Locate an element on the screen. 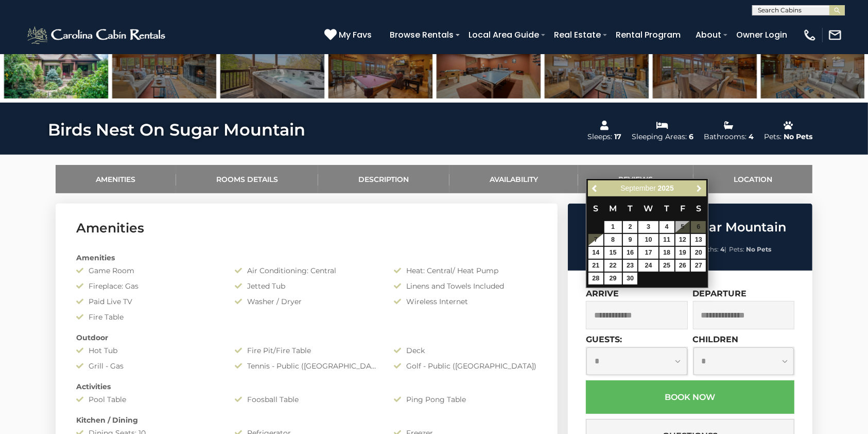 This screenshot has width=868, height=434. div: Activities is located at coordinates (306, 386).